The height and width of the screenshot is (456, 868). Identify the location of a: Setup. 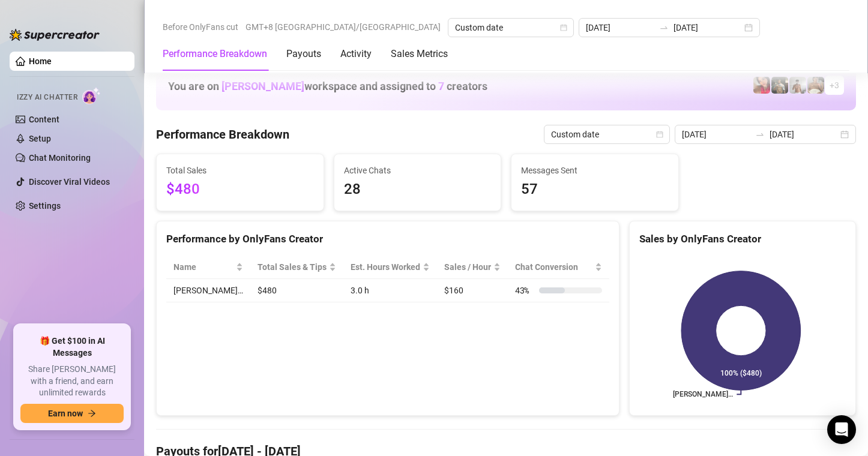
(40, 139).